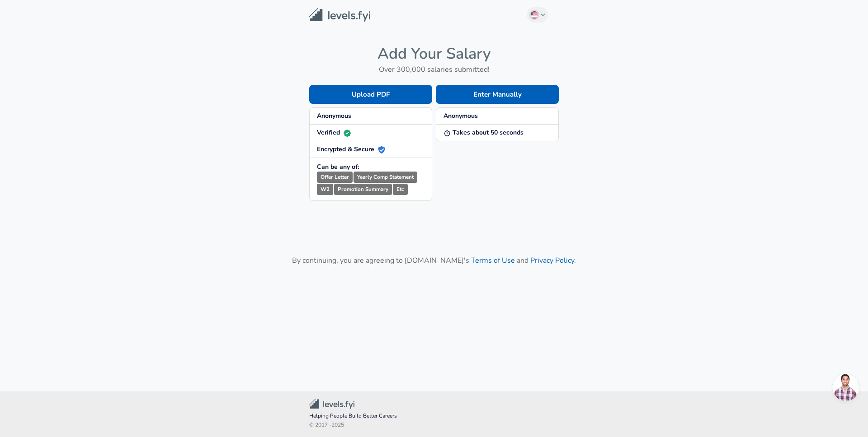 Image resolution: width=868 pixels, height=437 pixels. What do you see at coordinates (434, 425) in the screenshot?
I see `span: © 2017 - 2025` at bounding box center [434, 425].